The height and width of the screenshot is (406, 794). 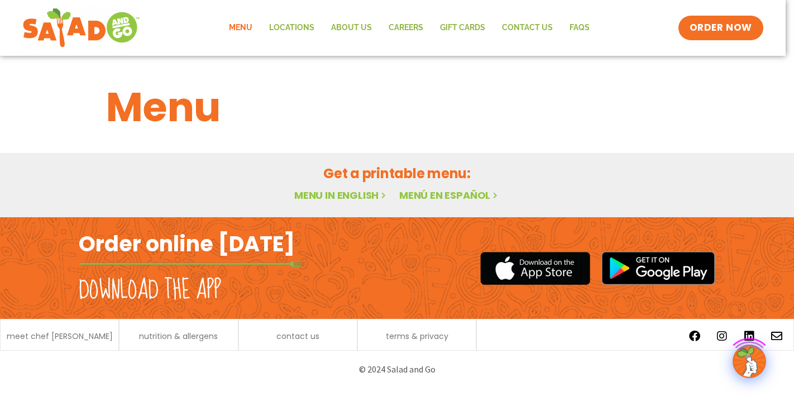 I want to click on a: terms & privacy, so click(x=417, y=336).